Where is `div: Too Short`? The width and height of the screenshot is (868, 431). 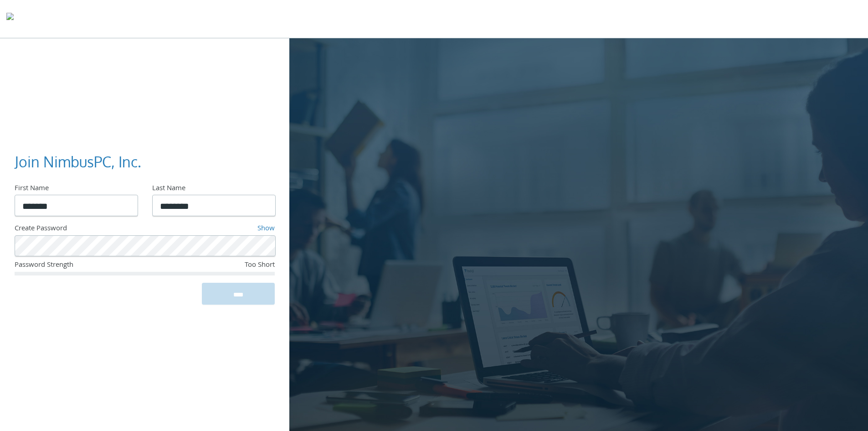 div: Too Short is located at coordinates (232, 266).